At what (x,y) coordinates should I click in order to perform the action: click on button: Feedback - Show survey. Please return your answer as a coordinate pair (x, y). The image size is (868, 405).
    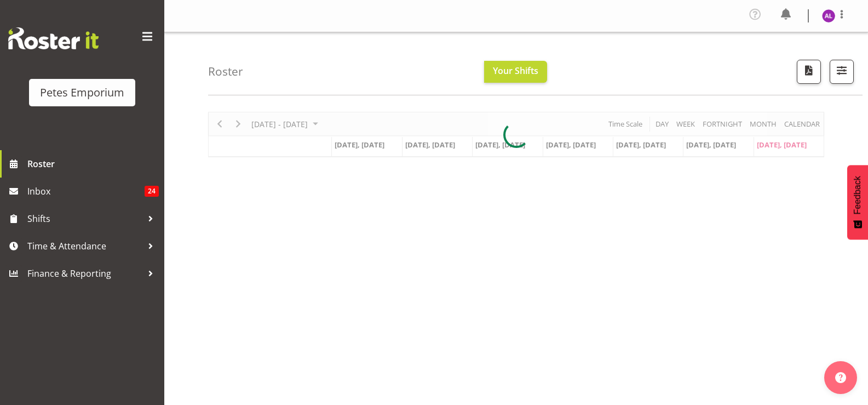
    Looking at the image, I should click on (857, 202).